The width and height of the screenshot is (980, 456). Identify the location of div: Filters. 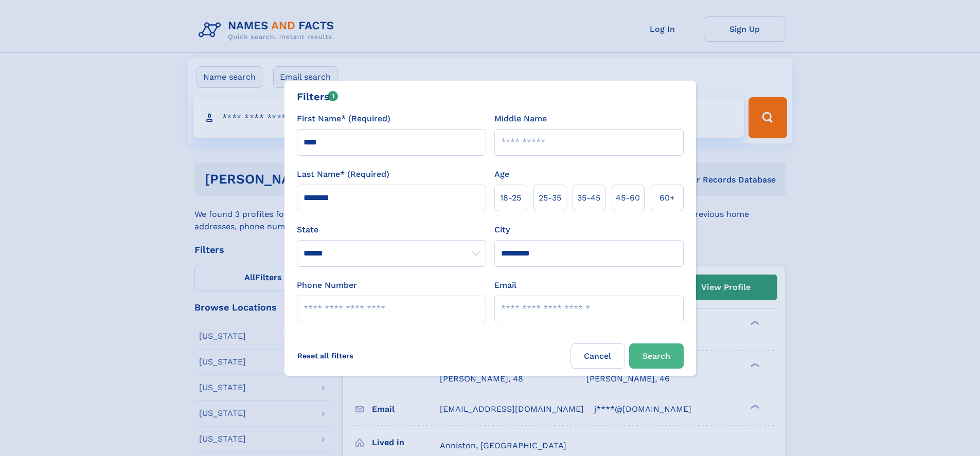
(318, 97).